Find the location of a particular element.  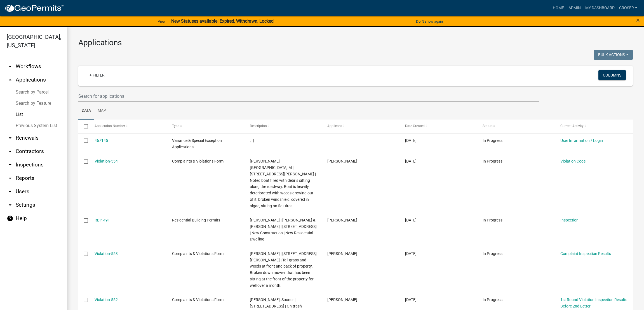

a: Data is located at coordinates (86, 110).